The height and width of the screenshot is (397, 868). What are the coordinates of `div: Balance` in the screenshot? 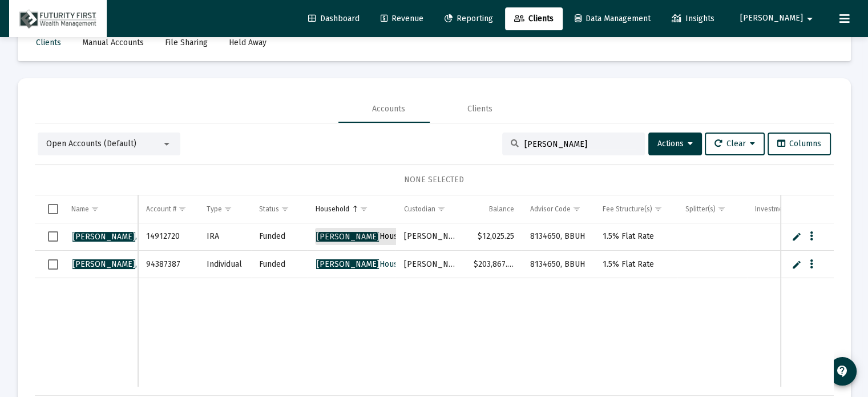 It's located at (501, 209).